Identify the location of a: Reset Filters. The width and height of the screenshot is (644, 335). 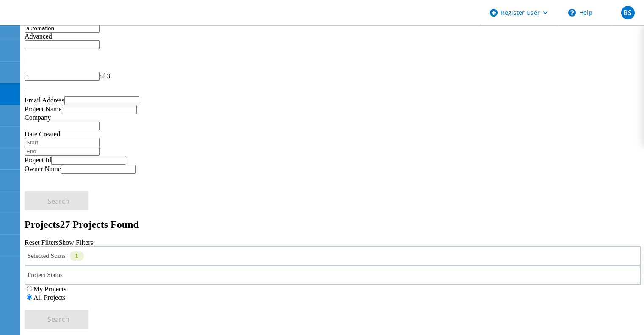
(41, 243).